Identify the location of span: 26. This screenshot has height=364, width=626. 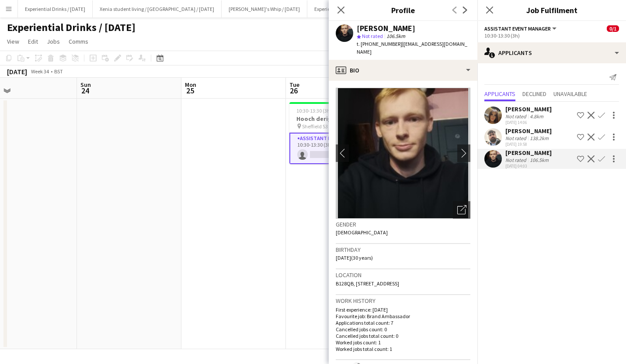
(294, 90).